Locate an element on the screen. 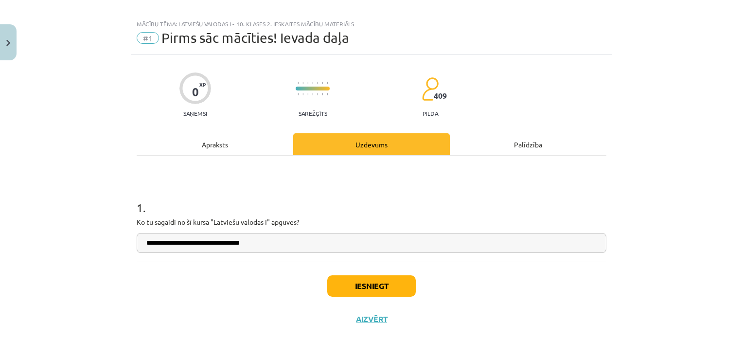 The image size is (743, 359). div: Uzdevums is located at coordinates (371, 144).